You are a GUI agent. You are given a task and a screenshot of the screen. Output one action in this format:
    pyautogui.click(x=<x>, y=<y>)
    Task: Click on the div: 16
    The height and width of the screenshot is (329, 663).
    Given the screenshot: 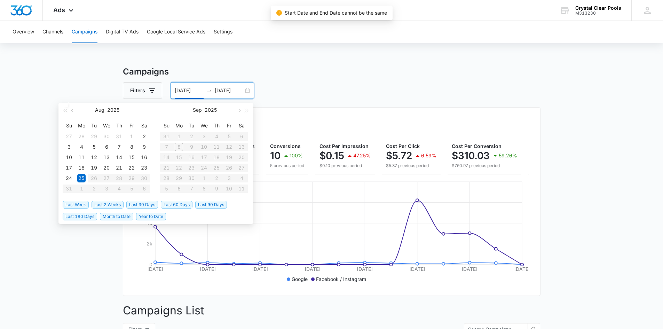 What is the action you would take?
    pyautogui.click(x=144, y=157)
    